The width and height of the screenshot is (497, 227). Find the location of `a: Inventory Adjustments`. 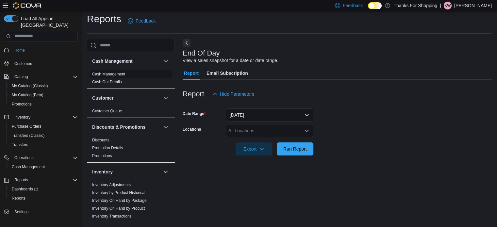

a: Inventory Adjustments is located at coordinates (111, 185).